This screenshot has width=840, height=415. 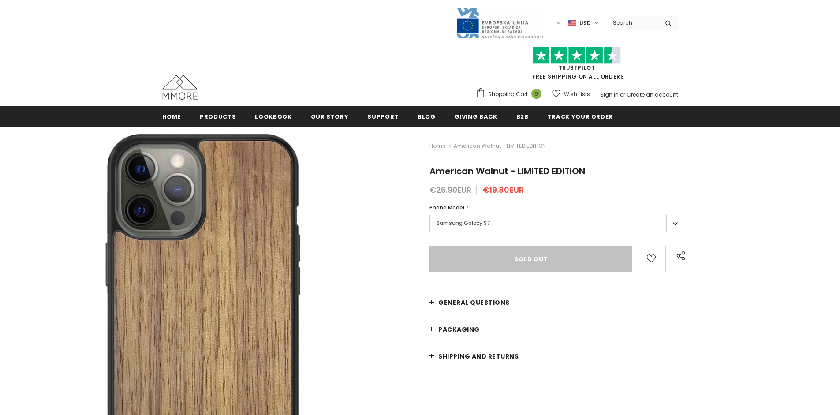 I want to click on span: 0, so click(x=536, y=93).